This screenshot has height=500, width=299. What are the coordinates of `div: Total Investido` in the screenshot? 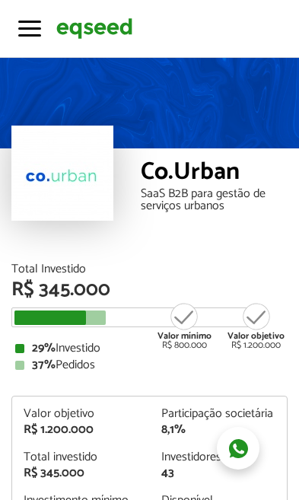 It's located at (149, 269).